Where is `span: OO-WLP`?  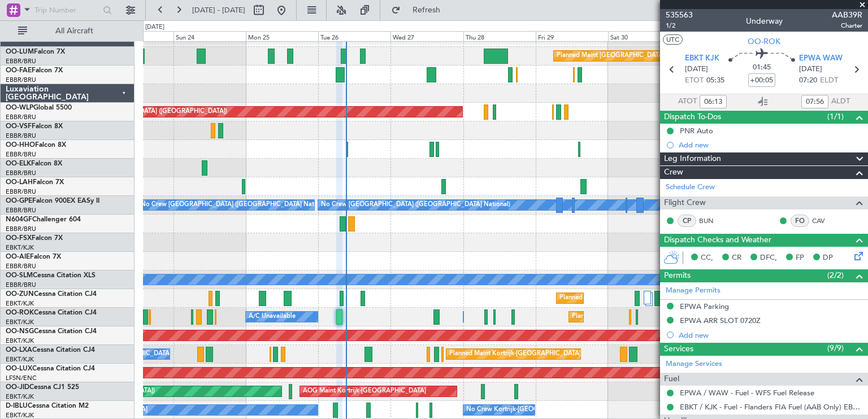
span: OO-WLP is located at coordinates (19, 108).